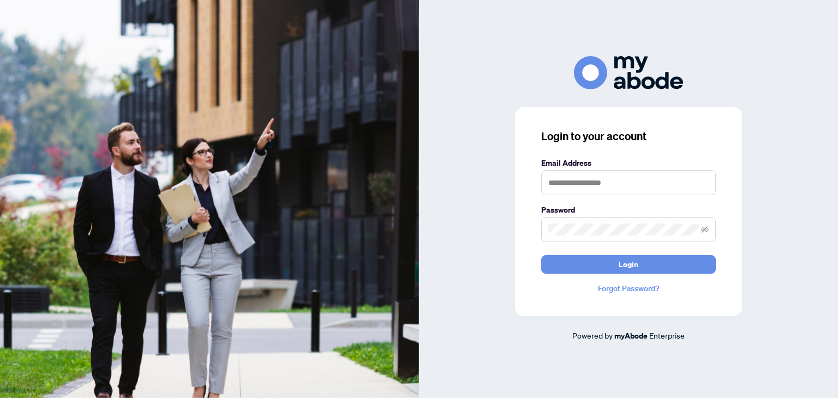 This screenshot has width=838, height=398. What do you see at coordinates (629, 163) in the screenshot?
I see `label: Email Address` at bounding box center [629, 163].